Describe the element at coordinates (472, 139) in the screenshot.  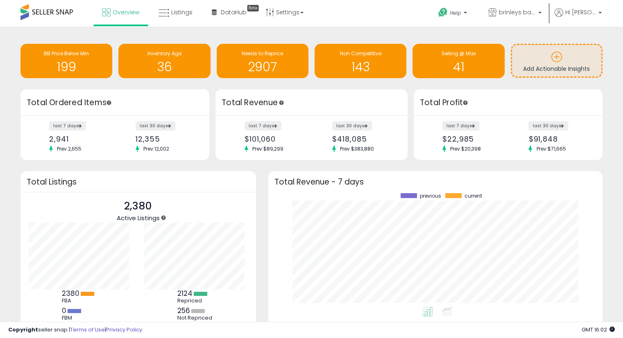
I see `div: $22,985` at that location.